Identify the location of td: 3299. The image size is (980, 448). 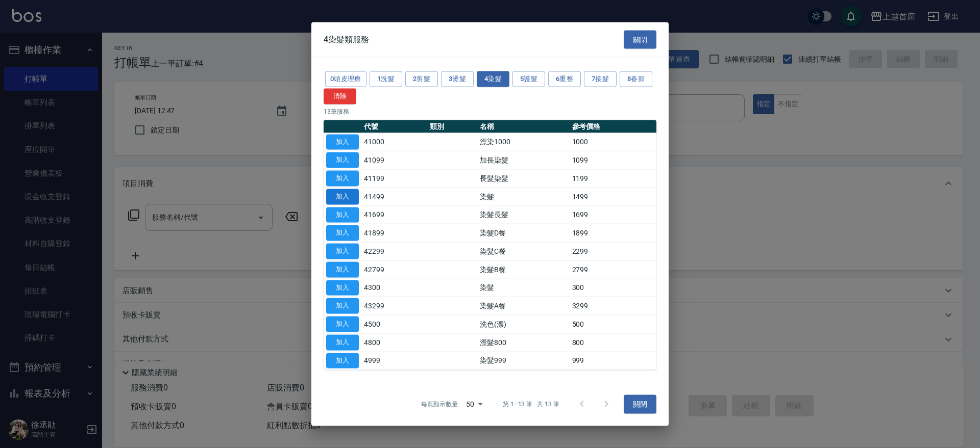
(613, 306).